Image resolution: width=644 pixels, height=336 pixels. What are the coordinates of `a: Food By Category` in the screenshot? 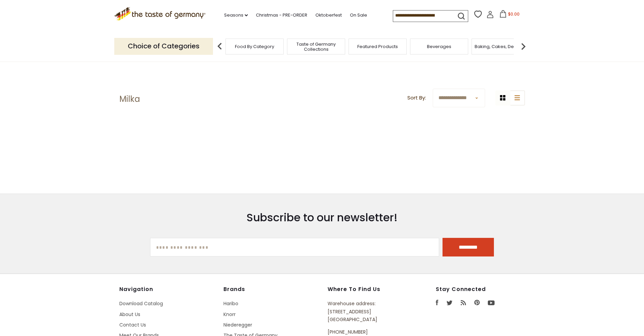 It's located at (255, 47).